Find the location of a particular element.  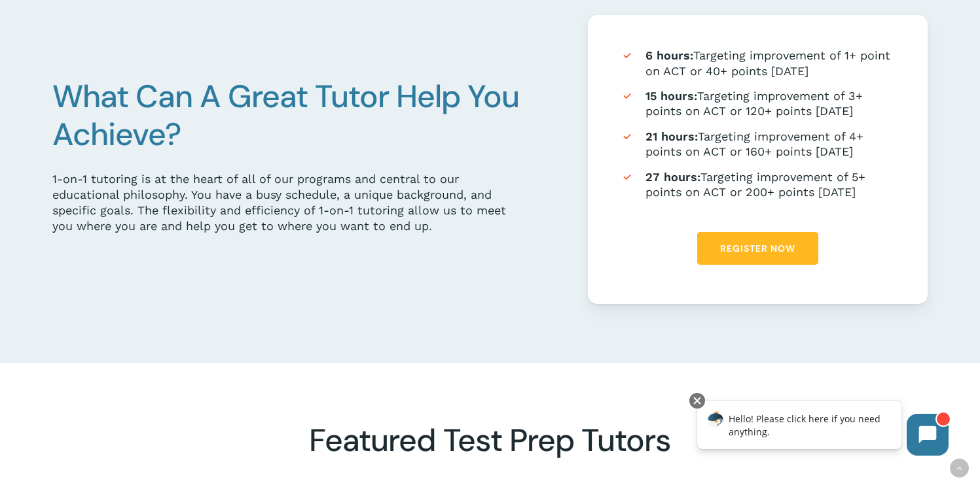

span: Hello! Please click here if you need anything. is located at coordinates (121, 34).